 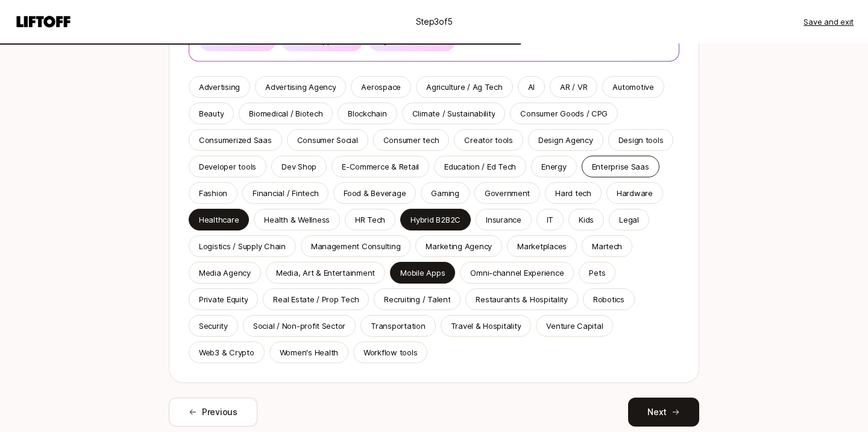 I want to click on p: Marketing Agency, so click(x=459, y=246).